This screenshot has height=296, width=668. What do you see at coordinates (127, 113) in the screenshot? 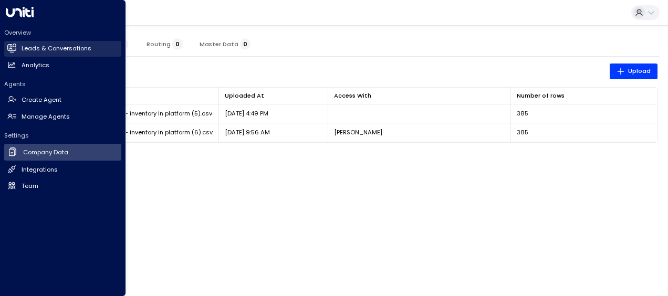
I see `span: TOG _ Fora Implementation - inventory in platform (5).csv` at bounding box center [127, 113].